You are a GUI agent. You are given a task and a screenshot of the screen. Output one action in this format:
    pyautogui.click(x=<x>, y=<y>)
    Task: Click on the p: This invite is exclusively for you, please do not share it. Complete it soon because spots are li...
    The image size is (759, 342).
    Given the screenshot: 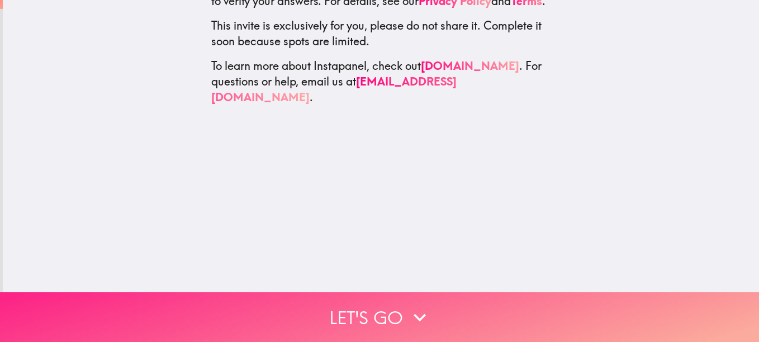 What is the action you would take?
    pyautogui.click(x=381, y=34)
    